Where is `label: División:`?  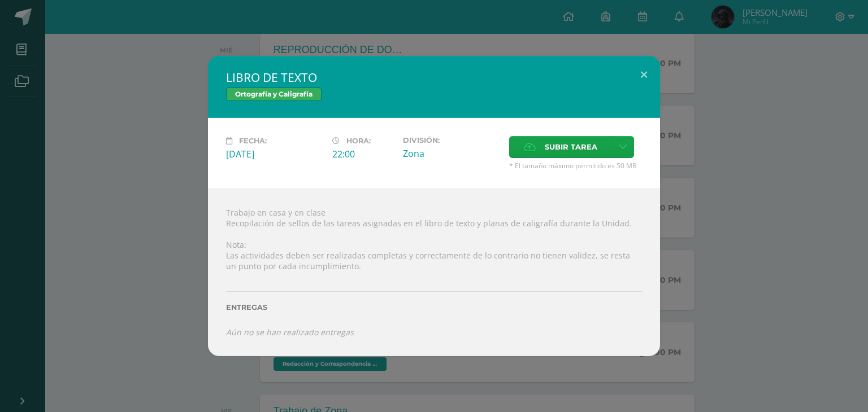
label: División: is located at coordinates (451, 140).